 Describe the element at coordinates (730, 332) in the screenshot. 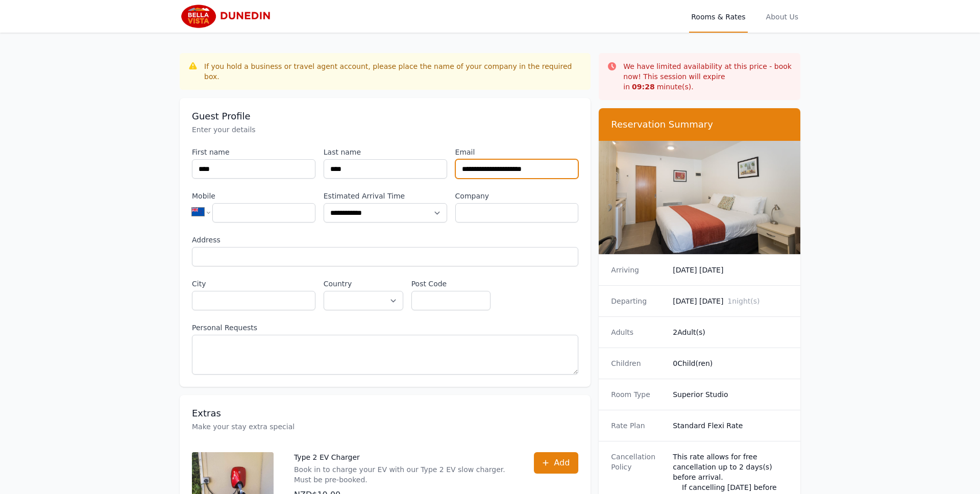

I see `dd: 2 Adult(s)` at that location.